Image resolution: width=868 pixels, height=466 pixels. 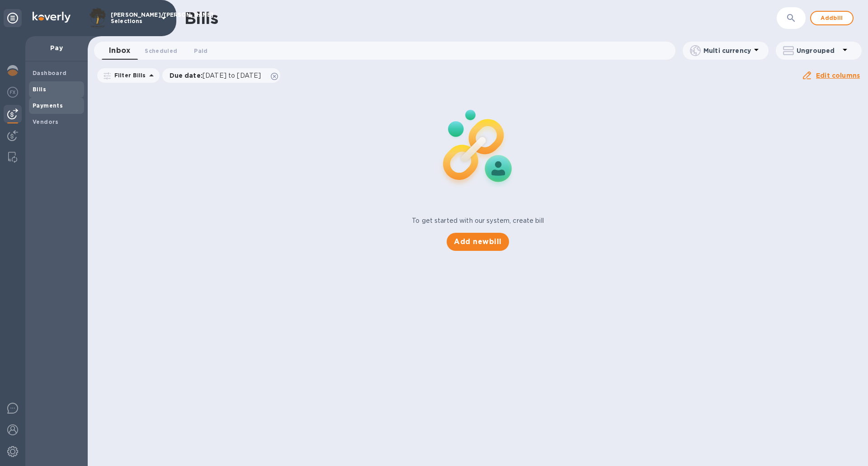 What do you see at coordinates (201, 18) in the screenshot?
I see `h1: Bills` at bounding box center [201, 18].